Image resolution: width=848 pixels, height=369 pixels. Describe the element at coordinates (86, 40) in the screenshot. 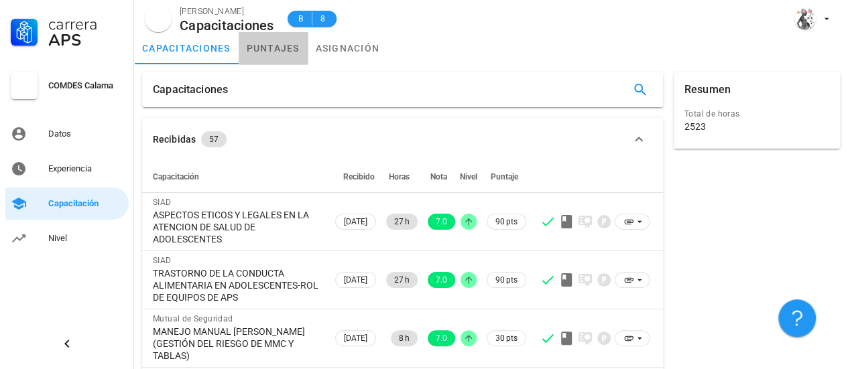

I see `div: APS` at that location.